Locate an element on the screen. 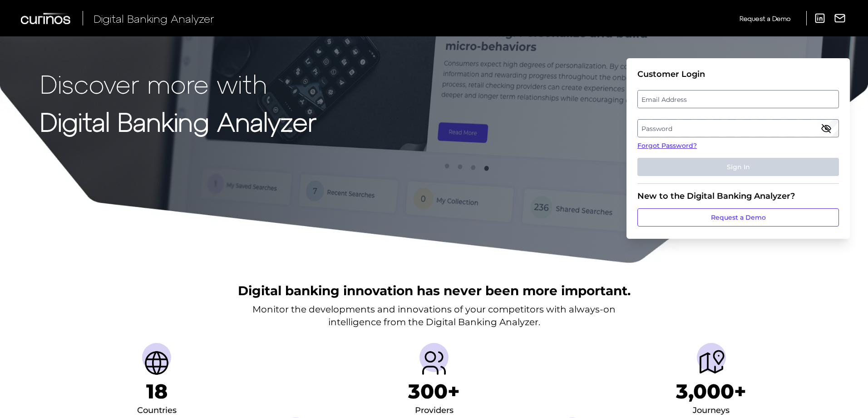 Image resolution: width=868 pixels, height=418 pixels. h1: 300+ is located at coordinates (434, 391).